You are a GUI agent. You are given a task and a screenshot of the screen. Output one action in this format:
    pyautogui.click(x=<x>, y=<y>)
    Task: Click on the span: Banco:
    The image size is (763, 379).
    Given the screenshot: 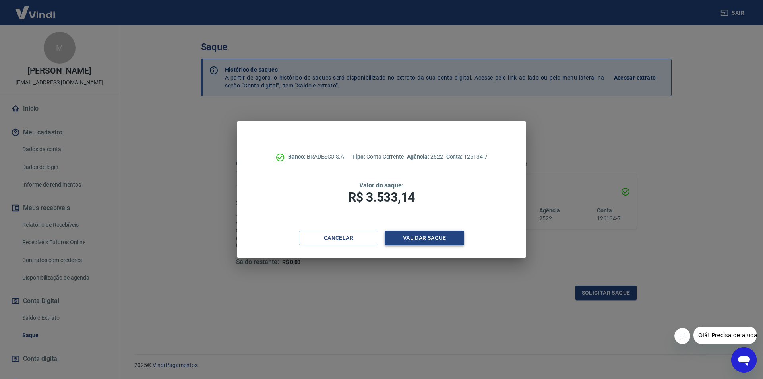 What is the action you would take?
    pyautogui.click(x=297, y=157)
    